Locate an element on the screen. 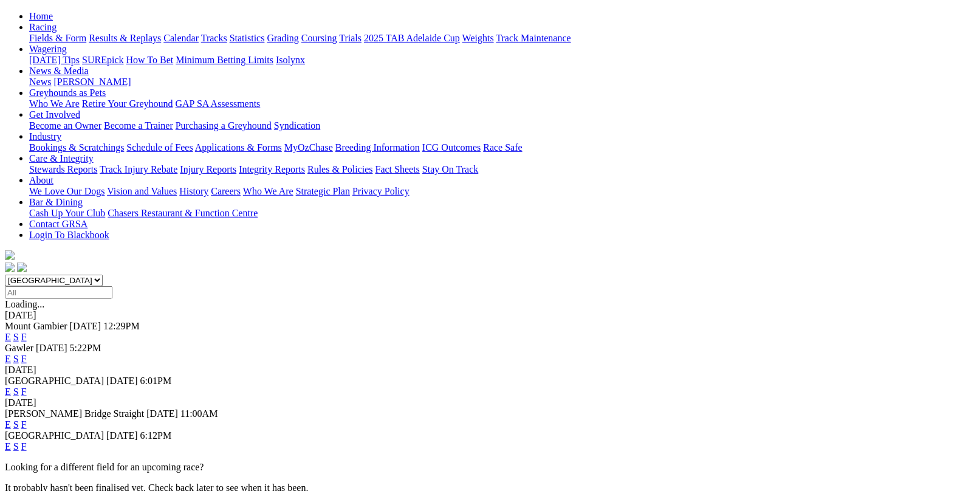 This screenshot has height=491, width=980. div: Get Involved is located at coordinates (502, 126).